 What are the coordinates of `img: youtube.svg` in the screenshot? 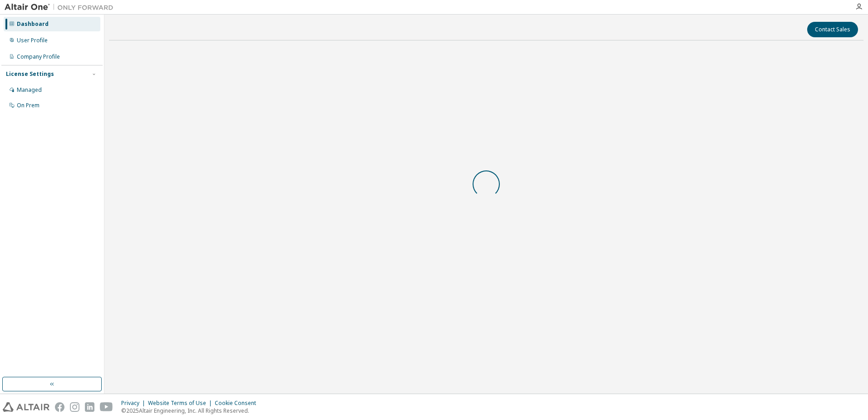 It's located at (107, 407).